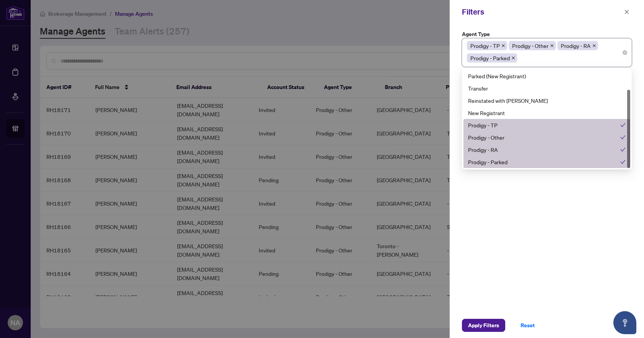 Image resolution: width=644 pixels, height=338 pixels. Describe the element at coordinates (547, 76) in the screenshot. I see `div: Parked (New Registrant)` at that location.